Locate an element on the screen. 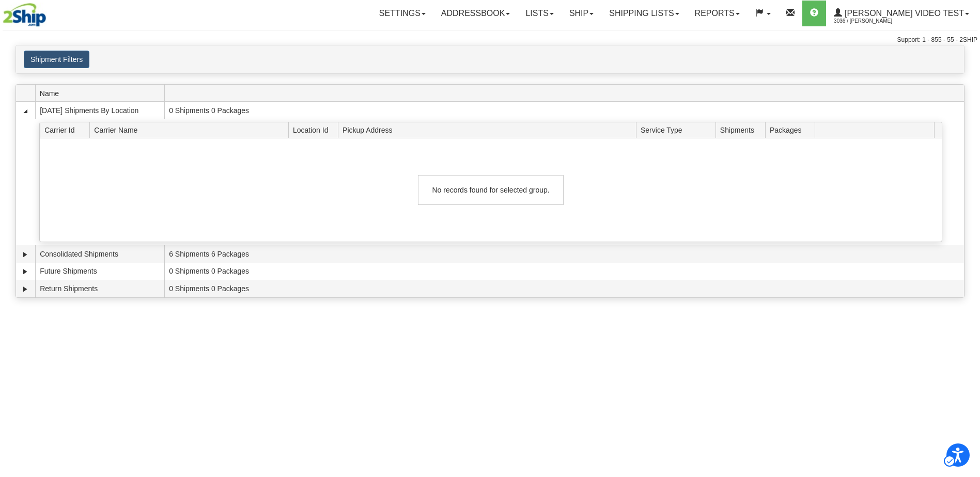 The width and height of the screenshot is (980, 477). td: Consolidated Shipments is located at coordinates (100, 254).